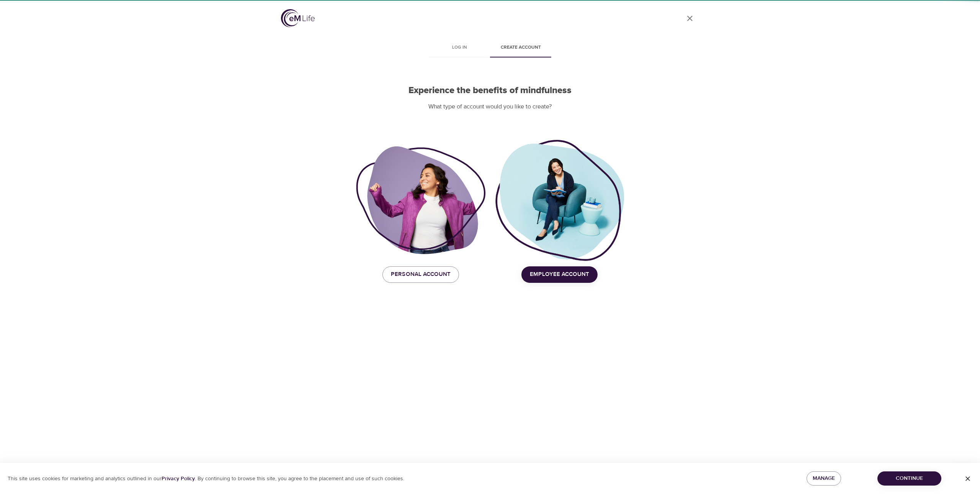 This screenshot has height=494, width=980. Describe the element at coordinates (490, 90) in the screenshot. I see `h2: Experience the benefits of mindfulness` at that location.